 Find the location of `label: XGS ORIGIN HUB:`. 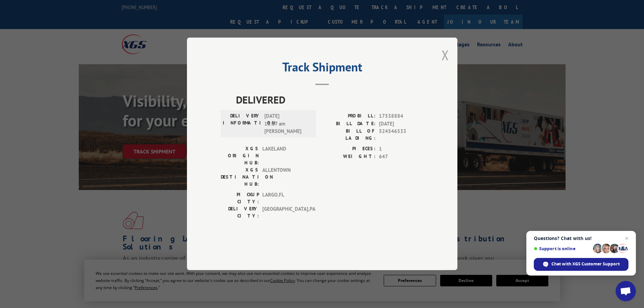

label: XGS ORIGIN HUB: is located at coordinates (240, 156).